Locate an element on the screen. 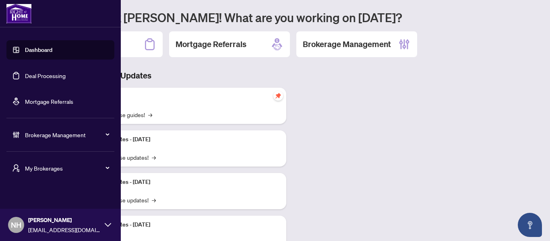 Image resolution: width=550 pixels, height=241 pixels. span: user-switch is located at coordinates (16, 168).